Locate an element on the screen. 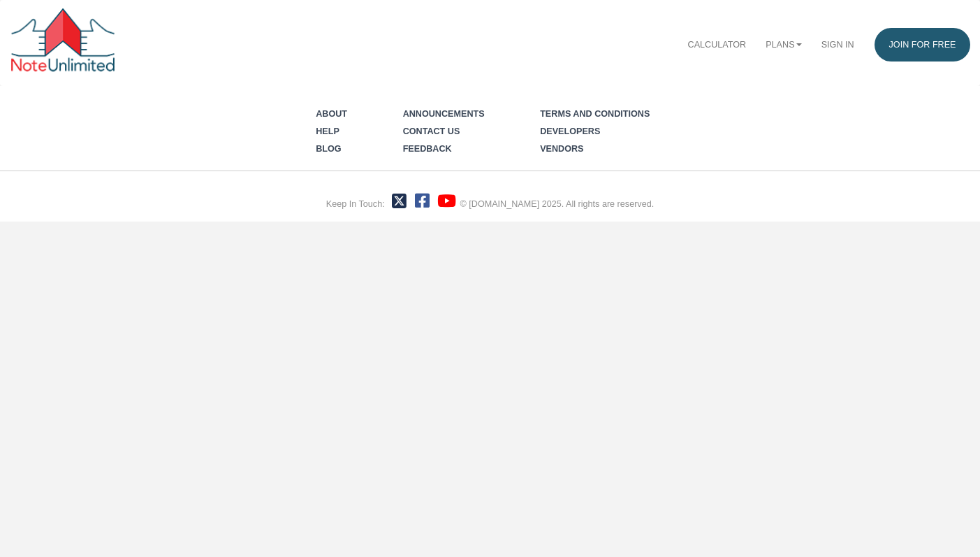 This screenshot has width=980, height=557. a: About is located at coordinates (331, 114).